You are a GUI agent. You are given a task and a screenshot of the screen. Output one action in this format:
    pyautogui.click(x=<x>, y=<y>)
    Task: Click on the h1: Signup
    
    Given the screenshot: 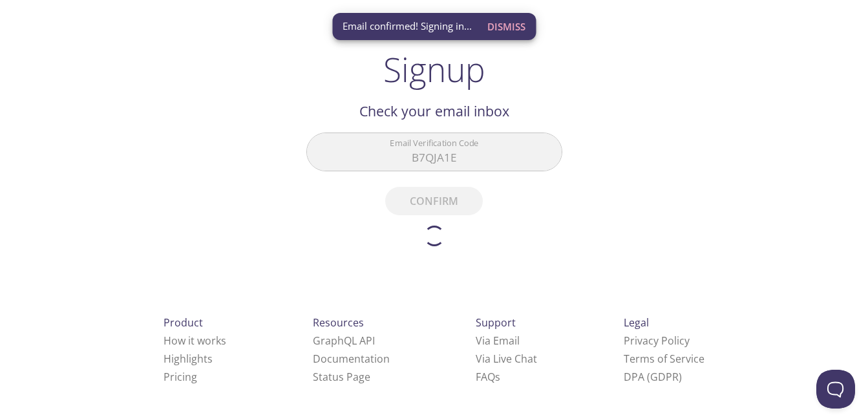 What is the action you would take?
    pyautogui.click(x=434, y=69)
    